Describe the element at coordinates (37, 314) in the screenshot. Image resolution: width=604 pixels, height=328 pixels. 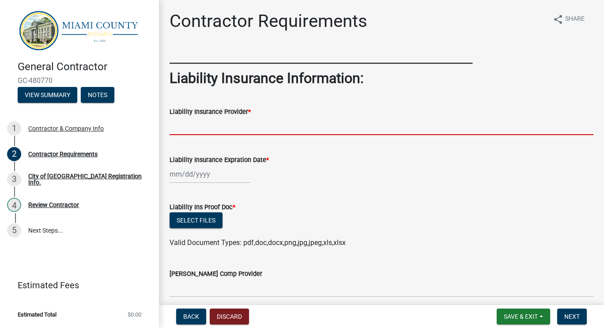
I see `span: Estimated Total` at that location.